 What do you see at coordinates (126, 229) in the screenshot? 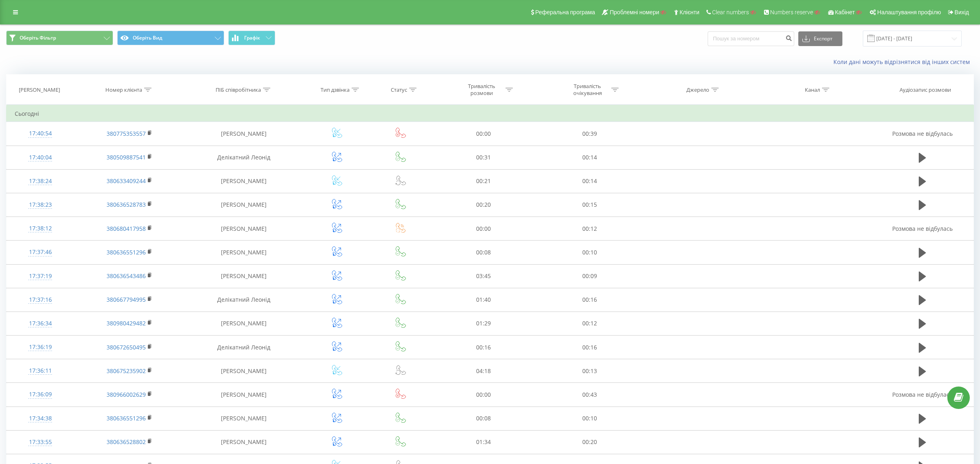
I see `a: 380680417958` at bounding box center [126, 229].